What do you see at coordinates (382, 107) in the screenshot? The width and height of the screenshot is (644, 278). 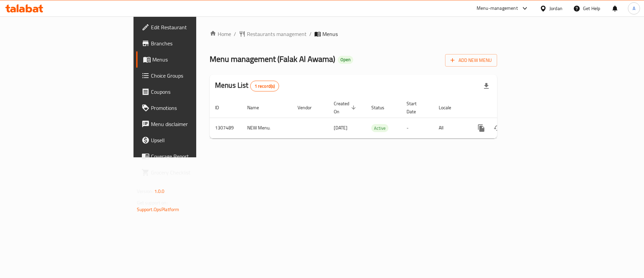 I see `span: Status` at bounding box center [382, 107].